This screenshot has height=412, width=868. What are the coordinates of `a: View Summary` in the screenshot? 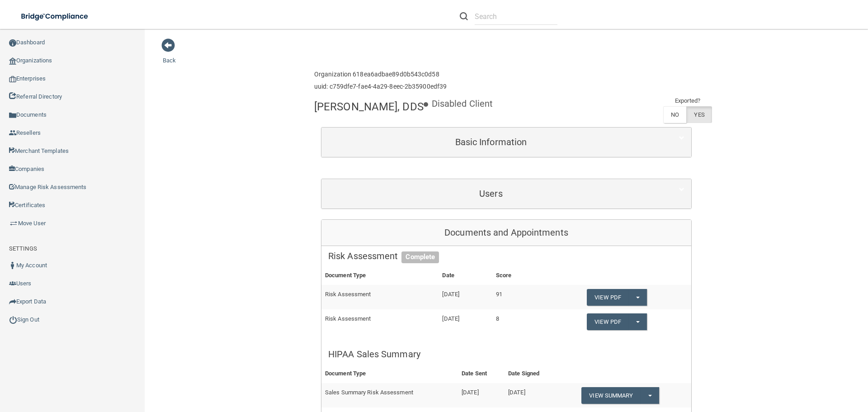 It's located at (611, 395).